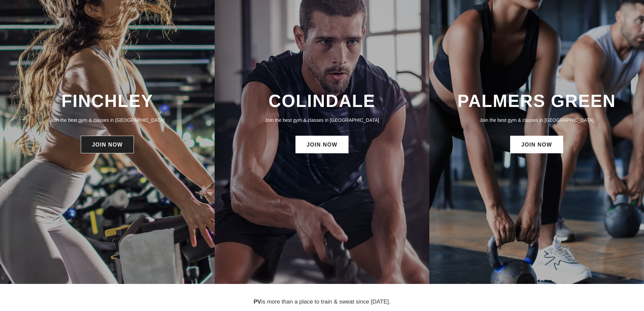 The image size is (644, 311). I want to click on strong: PV, so click(257, 301).